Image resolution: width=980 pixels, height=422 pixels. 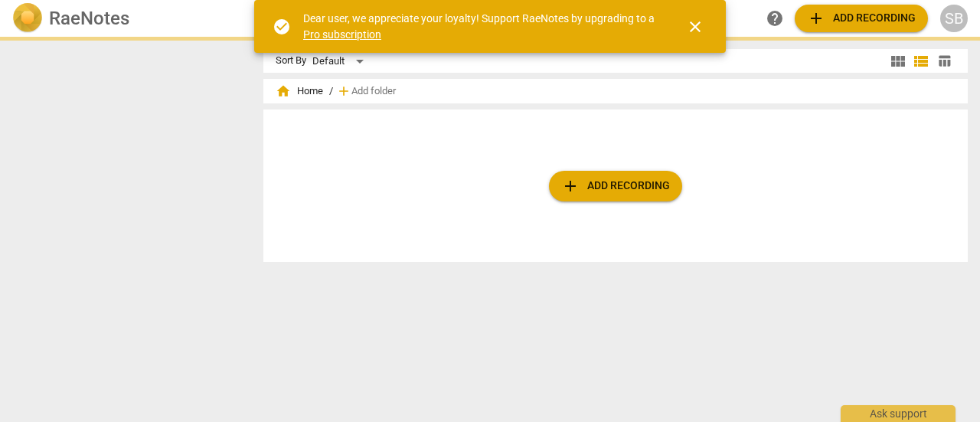 I want to click on img: Logo, so click(x=28, y=19).